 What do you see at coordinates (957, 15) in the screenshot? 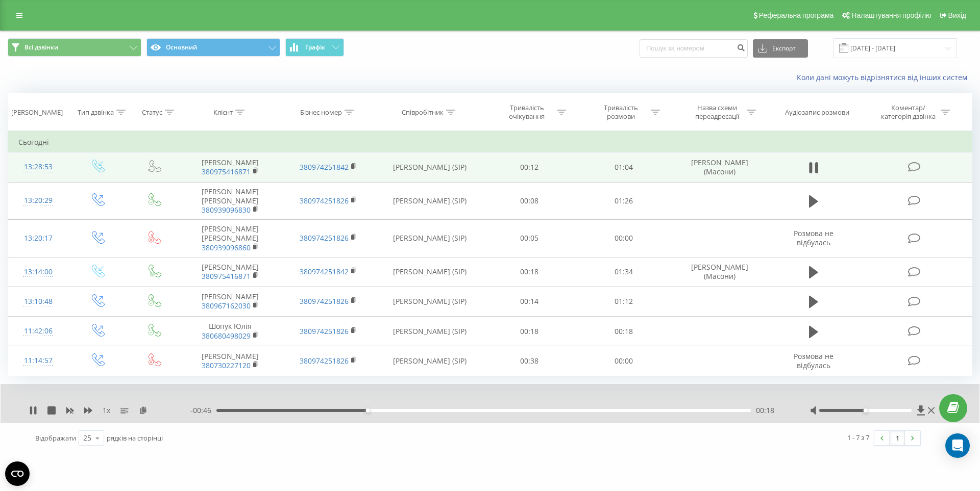
I see `span: Вихід` at bounding box center [957, 15].